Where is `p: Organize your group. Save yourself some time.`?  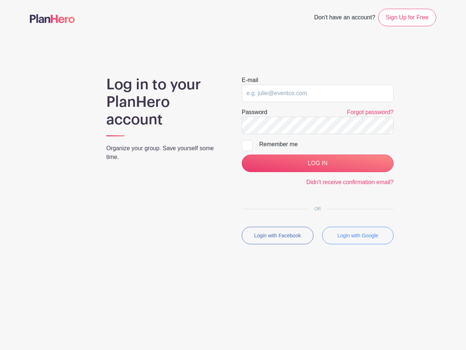 p: Organize your group. Save yourself some time. is located at coordinates (165, 153).